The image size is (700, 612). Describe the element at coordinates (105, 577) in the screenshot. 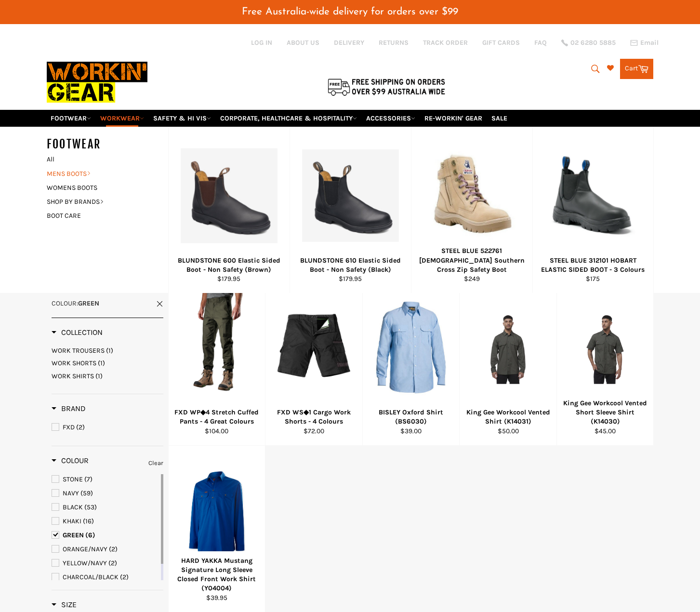

I see `a: CHARCOAL/BLACK` at that location.